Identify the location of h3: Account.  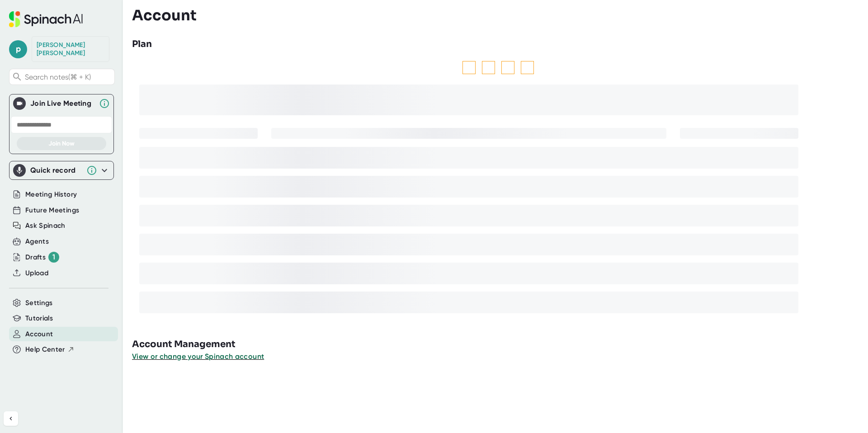
(164, 15).